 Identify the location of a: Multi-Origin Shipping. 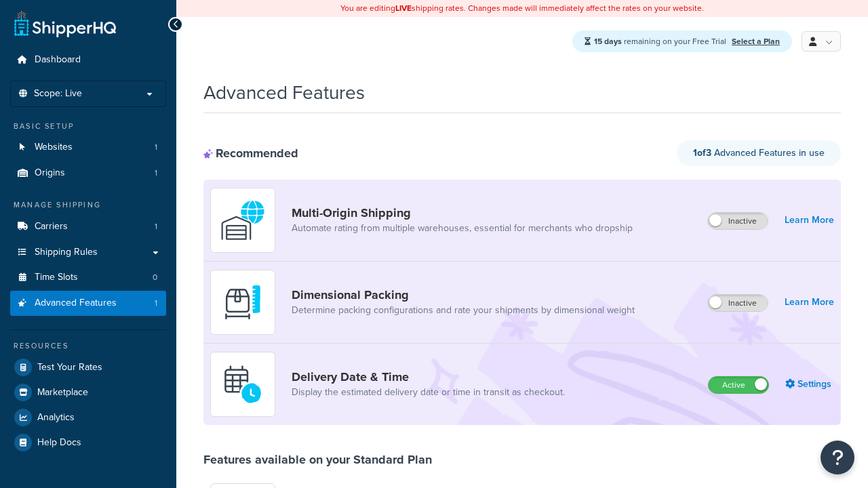
(462, 213).